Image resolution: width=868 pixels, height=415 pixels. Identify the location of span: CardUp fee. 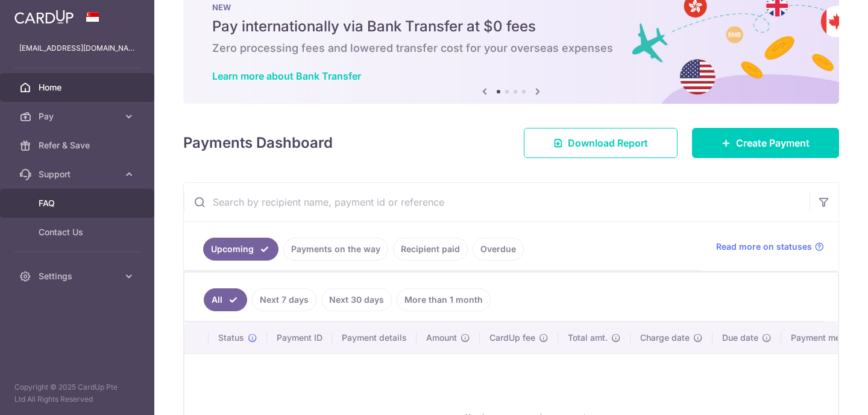
(512, 337).